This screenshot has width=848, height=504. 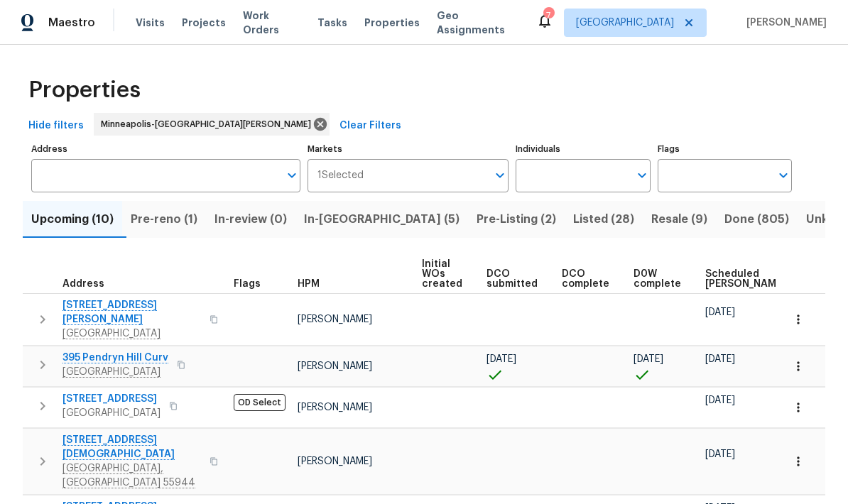 What do you see at coordinates (585, 279) in the screenshot?
I see `span: DCO complete` at bounding box center [585, 279].